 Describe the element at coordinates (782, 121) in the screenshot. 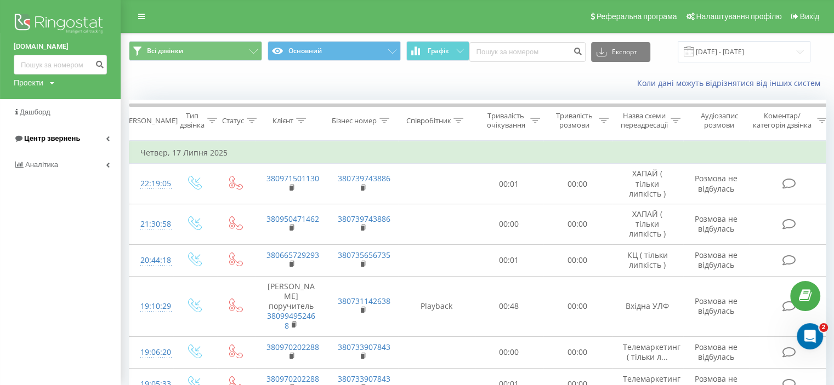

I see `div: Коментар/категорія дзвінка` at that location.